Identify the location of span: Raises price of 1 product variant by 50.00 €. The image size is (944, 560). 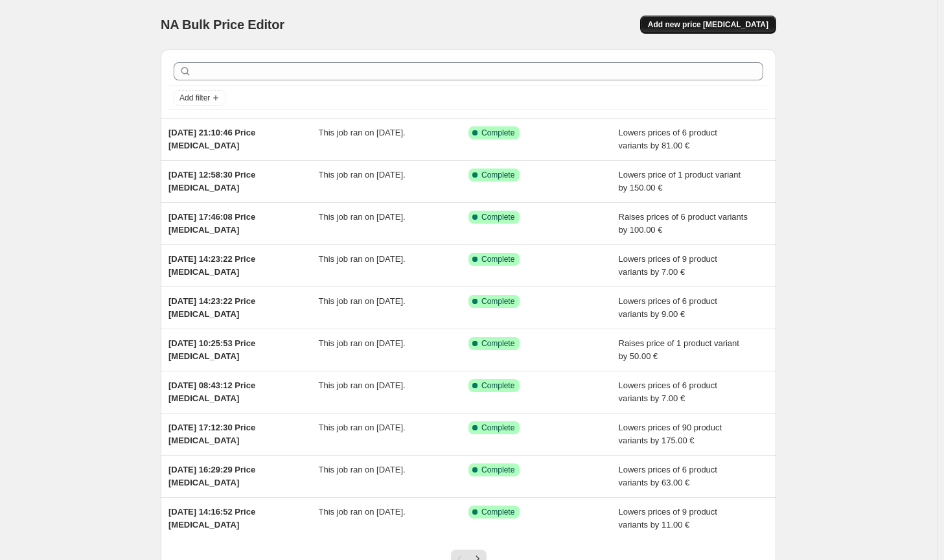
(679, 349).